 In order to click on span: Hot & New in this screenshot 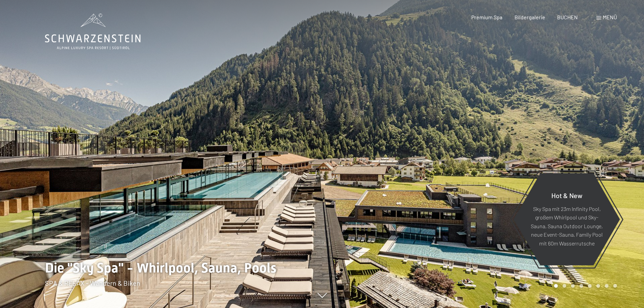, I will do `click(567, 195)`.